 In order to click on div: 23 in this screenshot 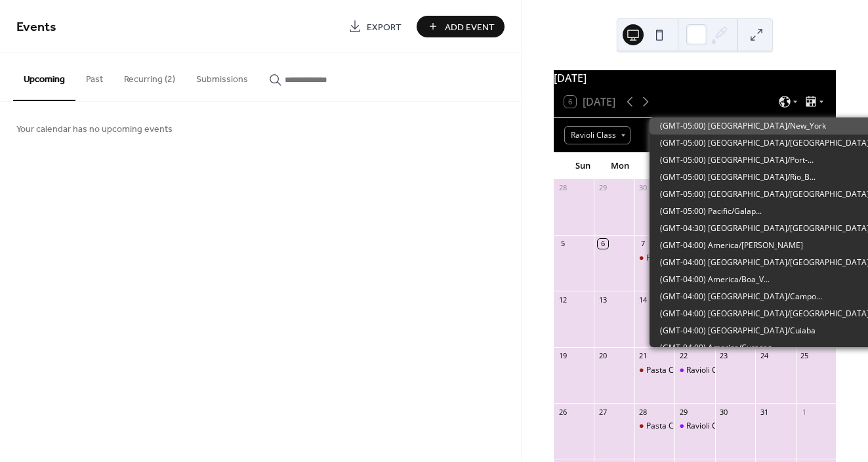, I will do `click(724, 355)`.